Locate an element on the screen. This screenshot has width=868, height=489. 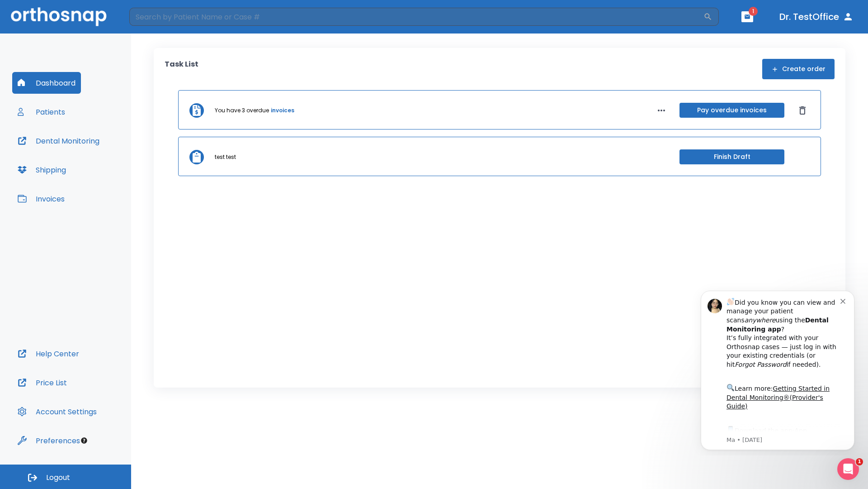
button: Patients is located at coordinates (41, 112).